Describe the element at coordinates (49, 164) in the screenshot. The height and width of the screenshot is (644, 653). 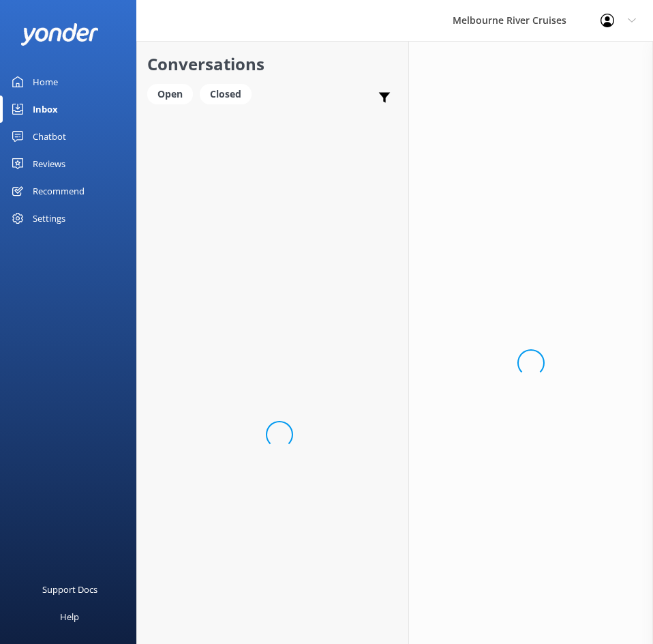
I see `div: Reviews` at that location.